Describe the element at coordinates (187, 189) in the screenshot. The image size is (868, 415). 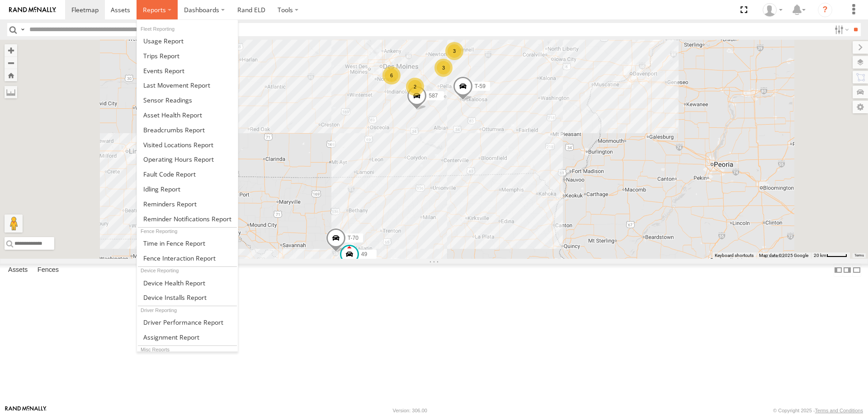
I see `a: Idling Report` at that location.